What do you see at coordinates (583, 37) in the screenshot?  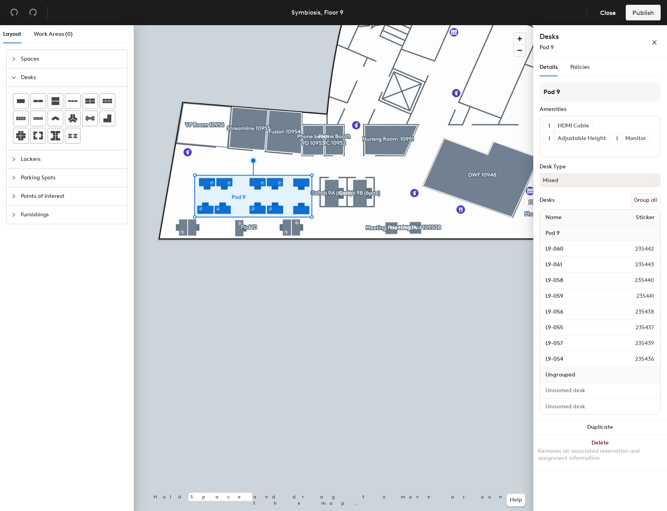 I see `h4: Desks` at bounding box center [583, 37].